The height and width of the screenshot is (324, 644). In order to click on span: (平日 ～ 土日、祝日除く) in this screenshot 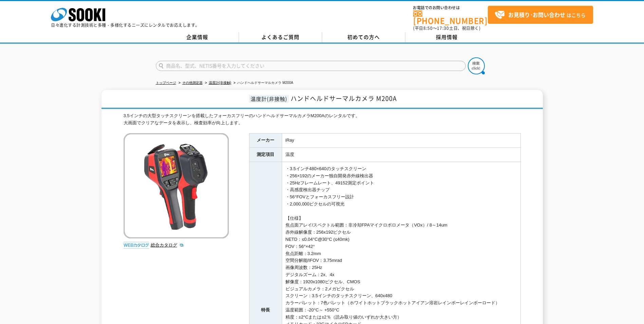, I will do `click(447, 28)`.